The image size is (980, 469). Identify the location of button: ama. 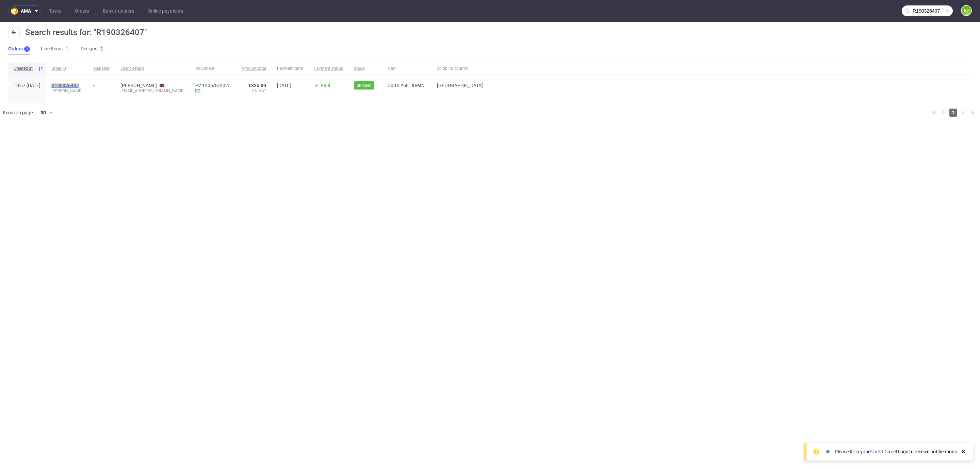
(25, 11).